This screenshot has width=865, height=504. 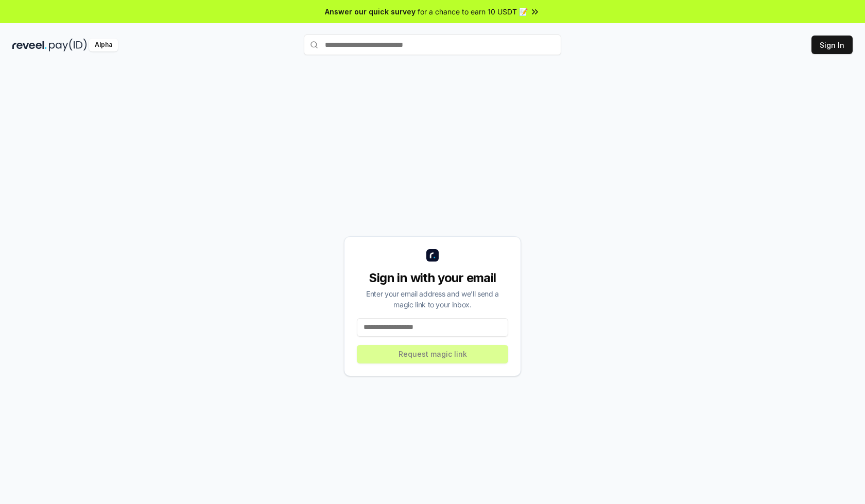 What do you see at coordinates (29, 45) in the screenshot?
I see `img: reveel_dark` at bounding box center [29, 45].